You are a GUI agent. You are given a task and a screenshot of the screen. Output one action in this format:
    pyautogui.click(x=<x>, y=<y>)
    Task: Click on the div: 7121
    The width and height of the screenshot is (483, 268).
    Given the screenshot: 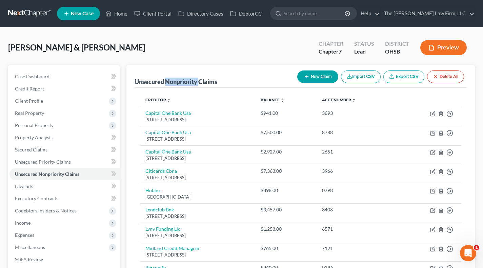 What is the action you would take?
    pyautogui.click(x=356, y=249)
    